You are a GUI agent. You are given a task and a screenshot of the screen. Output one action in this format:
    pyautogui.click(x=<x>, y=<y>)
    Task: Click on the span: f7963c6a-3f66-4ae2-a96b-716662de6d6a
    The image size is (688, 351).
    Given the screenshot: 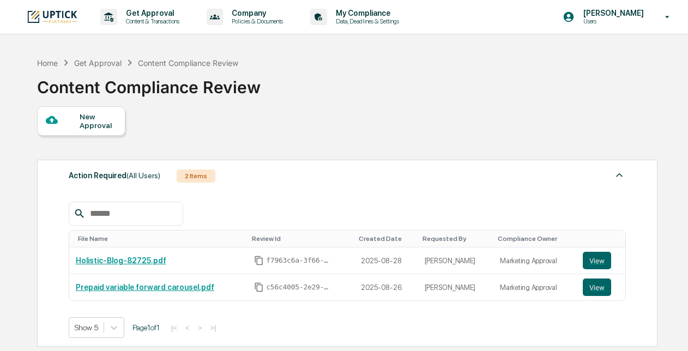 What is the action you would take?
    pyautogui.click(x=299, y=261)
    